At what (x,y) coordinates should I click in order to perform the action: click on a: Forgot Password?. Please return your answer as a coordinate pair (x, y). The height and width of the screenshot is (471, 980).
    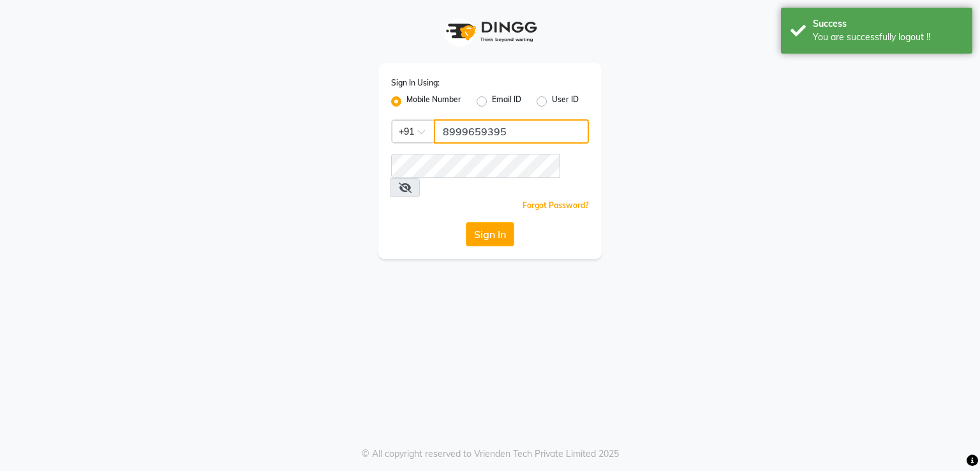
    Looking at the image, I should click on (556, 205).